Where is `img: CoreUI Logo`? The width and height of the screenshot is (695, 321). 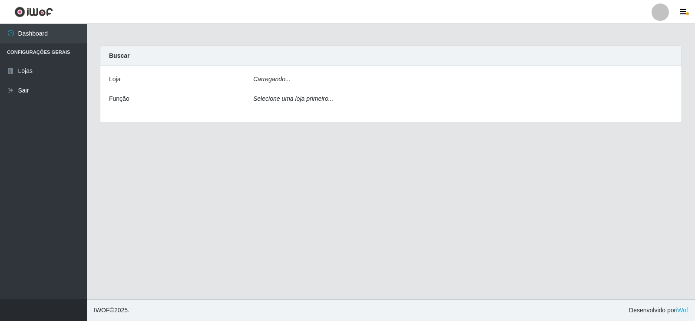
img: CoreUI Logo is located at coordinates (33, 12).